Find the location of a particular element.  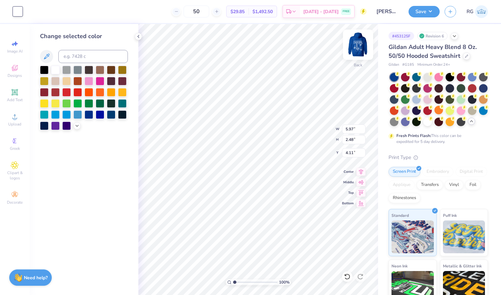

span: Designs is located at coordinates (15, 75).